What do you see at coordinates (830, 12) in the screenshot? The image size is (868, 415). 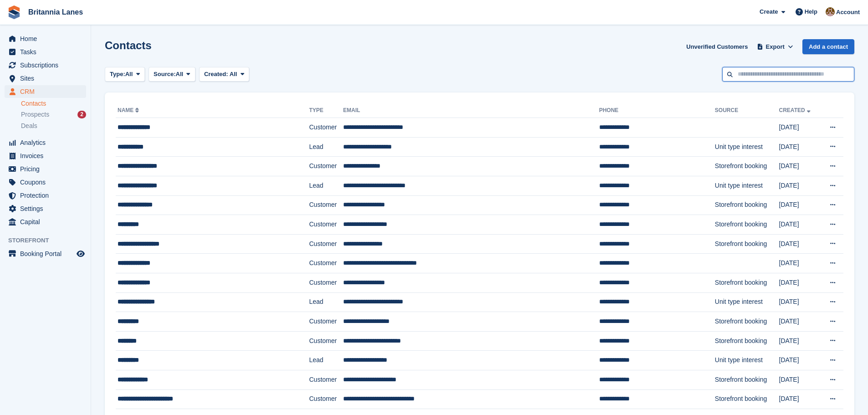 I see `img: Admin` at bounding box center [830, 12].